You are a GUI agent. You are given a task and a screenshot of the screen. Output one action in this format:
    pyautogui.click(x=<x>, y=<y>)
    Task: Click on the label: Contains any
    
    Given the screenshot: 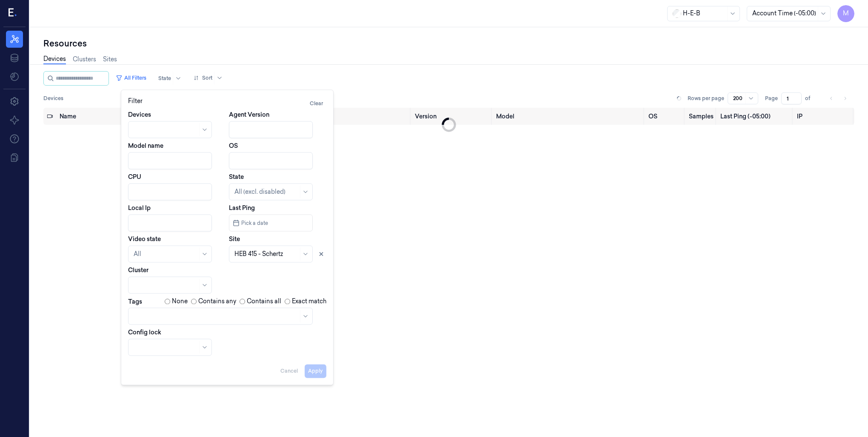 What is the action you would take?
    pyautogui.click(x=217, y=301)
    